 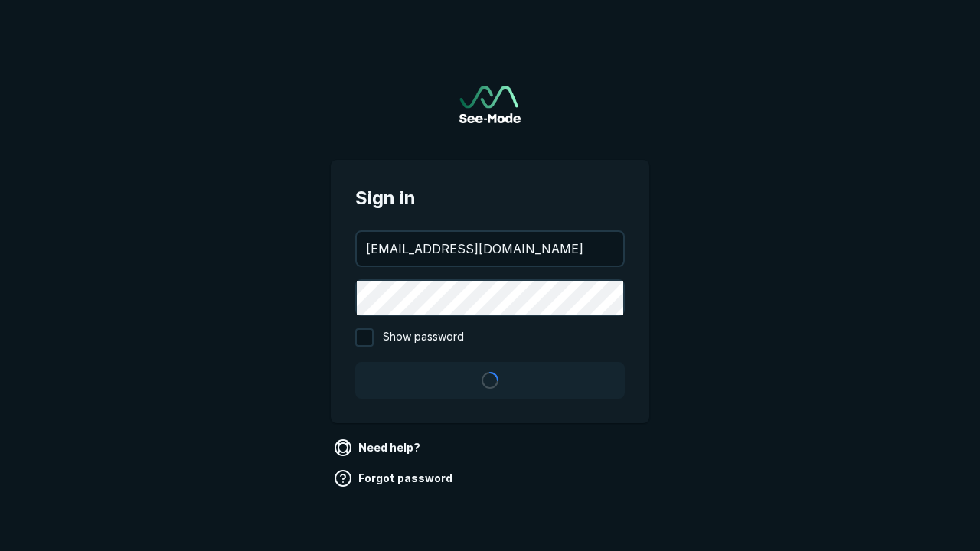 What do you see at coordinates (490, 198) in the screenshot?
I see `span: Sign in` at bounding box center [490, 198].